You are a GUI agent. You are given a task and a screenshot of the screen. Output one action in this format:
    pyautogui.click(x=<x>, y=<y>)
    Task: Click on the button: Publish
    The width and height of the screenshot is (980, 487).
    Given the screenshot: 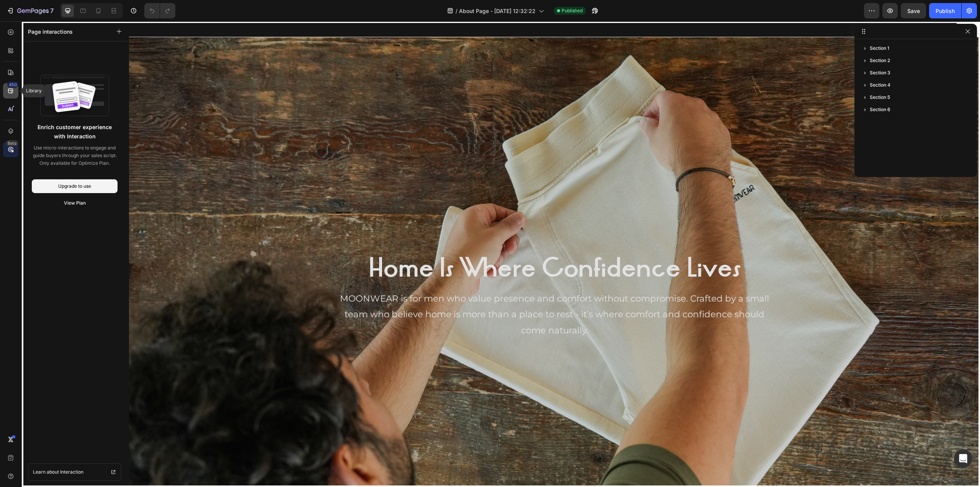 What is the action you would take?
    pyautogui.click(x=945, y=11)
    